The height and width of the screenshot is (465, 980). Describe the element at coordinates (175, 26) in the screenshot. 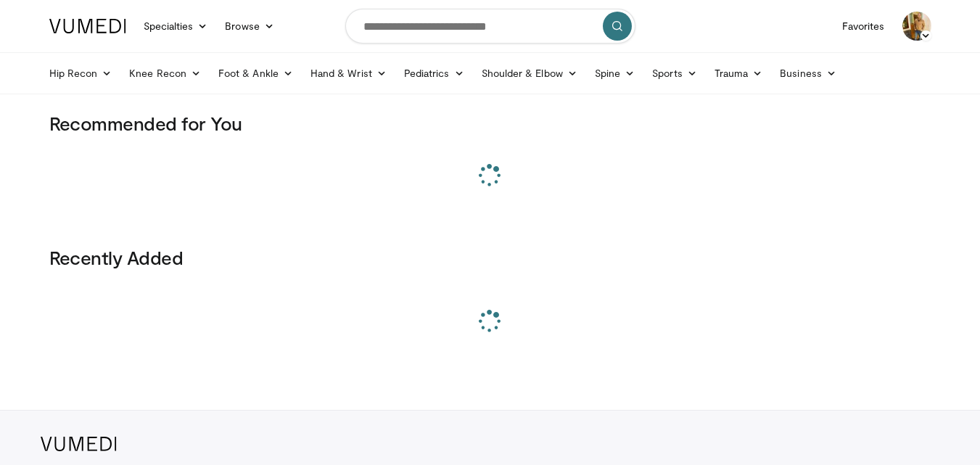

I see `a: Specialties` at that location.